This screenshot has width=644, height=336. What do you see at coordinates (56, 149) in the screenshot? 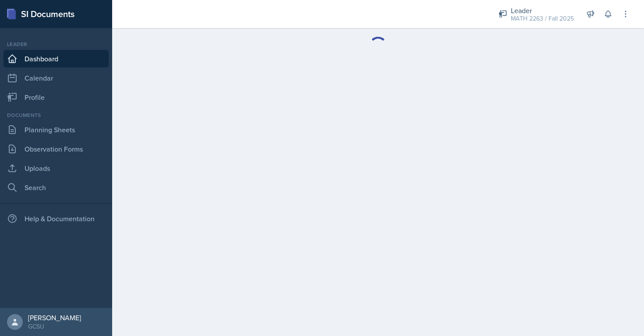
I see `a: Observation Forms` at bounding box center [56, 149].